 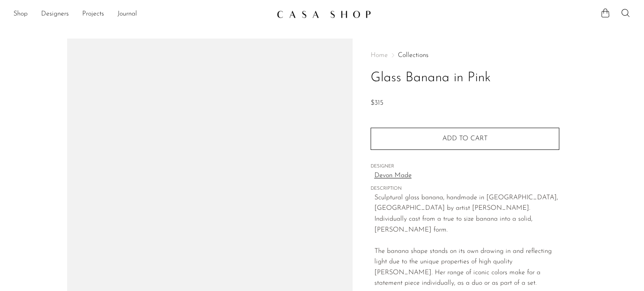 What do you see at coordinates (465, 139) in the screenshot?
I see `span: Add to cart` at bounding box center [465, 139].